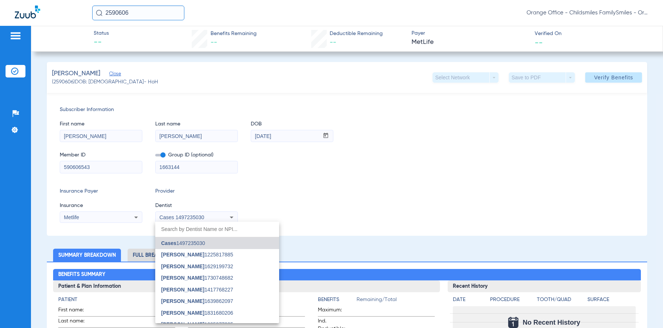 The height and width of the screenshot is (328, 663). What do you see at coordinates (197, 301) in the screenshot?
I see `span: 1639862097` at bounding box center [197, 301].